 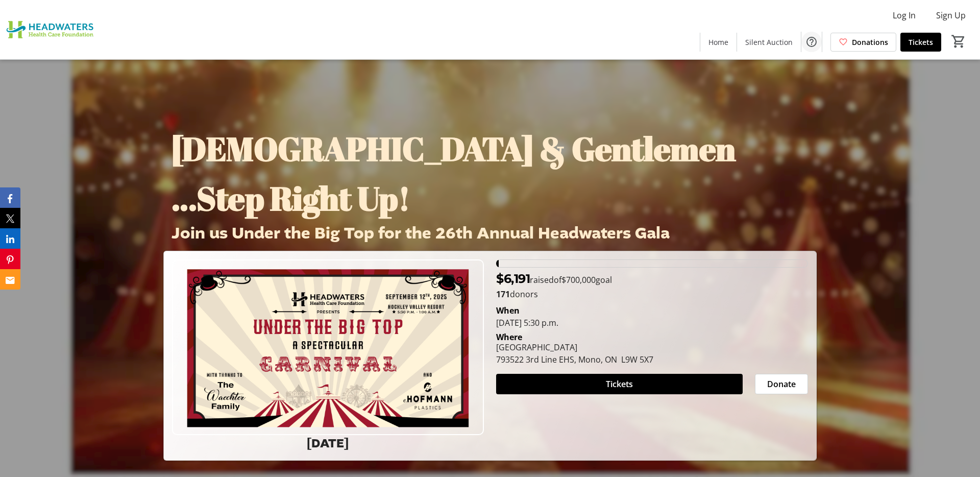 What do you see at coordinates (812, 42) in the screenshot?
I see `button: Help` at bounding box center [812, 42].